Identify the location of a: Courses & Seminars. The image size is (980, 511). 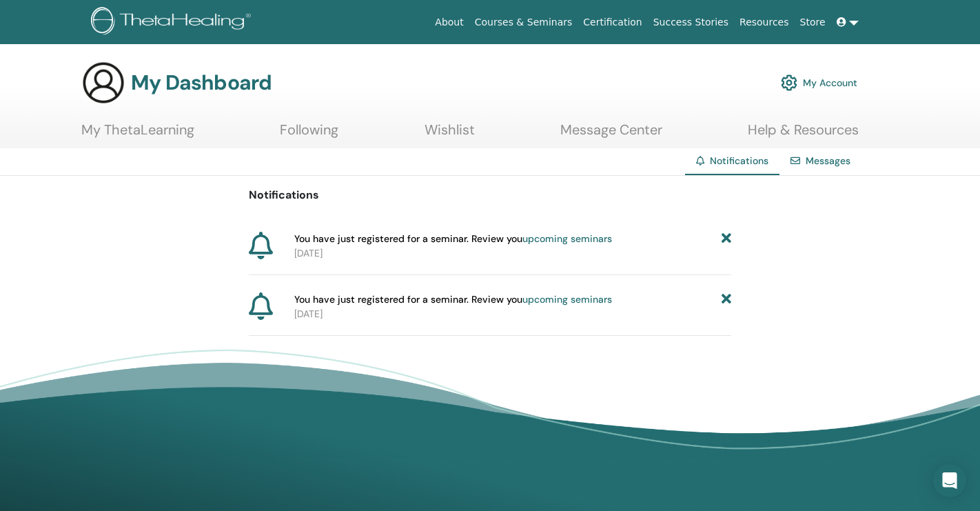
(524, 22).